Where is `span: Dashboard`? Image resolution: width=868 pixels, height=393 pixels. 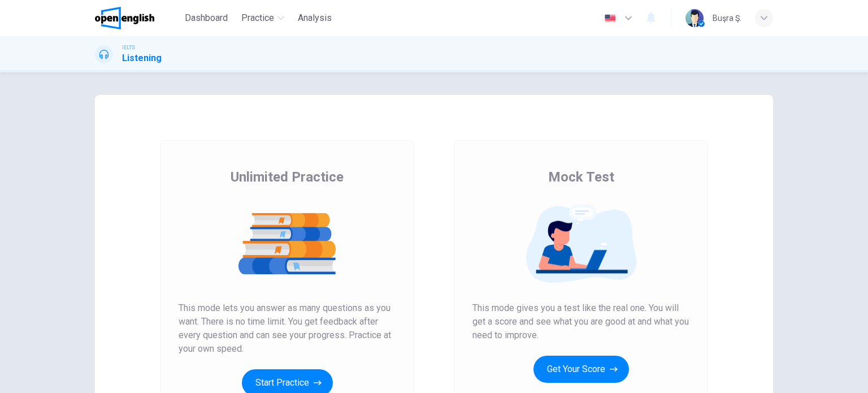 span: Dashboard is located at coordinates (206, 18).